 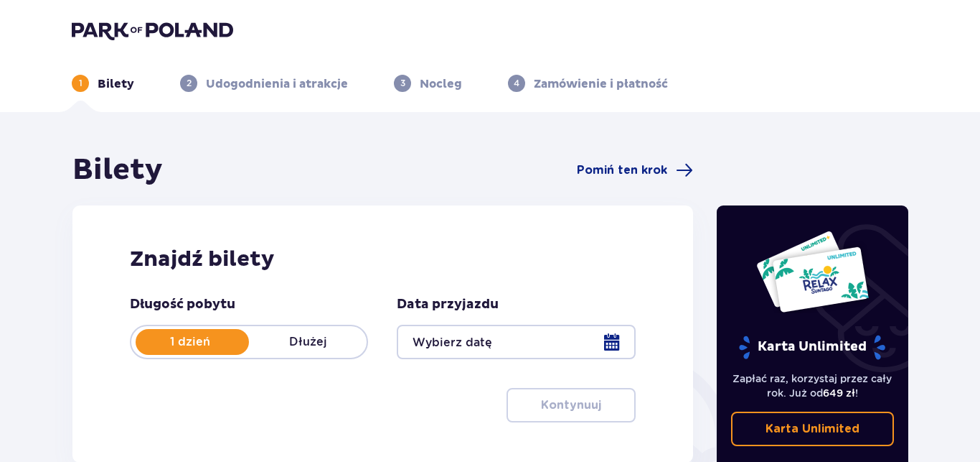 What do you see at coordinates (190, 342) in the screenshot?
I see `p: 1 dzień` at bounding box center [190, 342].